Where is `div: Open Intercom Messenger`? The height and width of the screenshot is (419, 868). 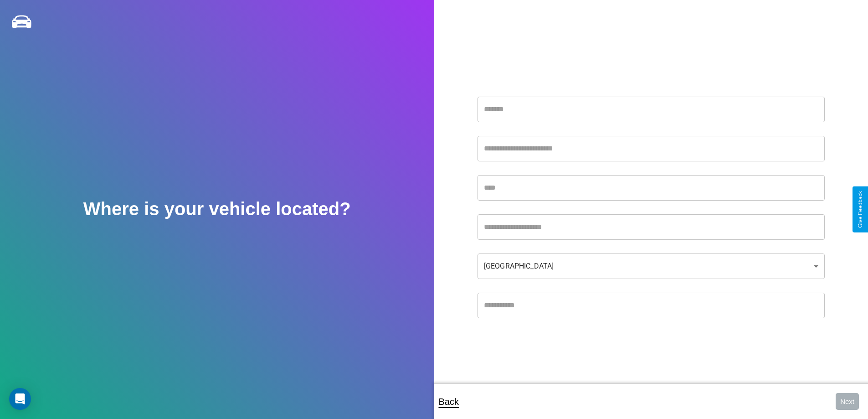
div: Open Intercom Messenger is located at coordinates (20, 399).